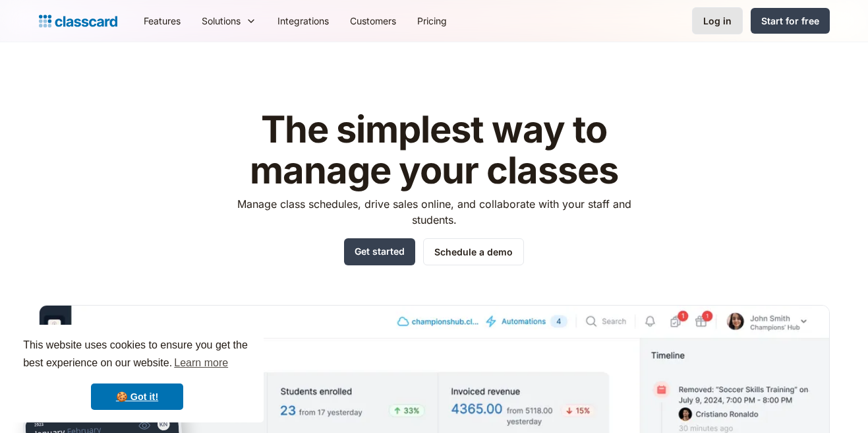  I want to click on div: Log in, so click(718, 21).